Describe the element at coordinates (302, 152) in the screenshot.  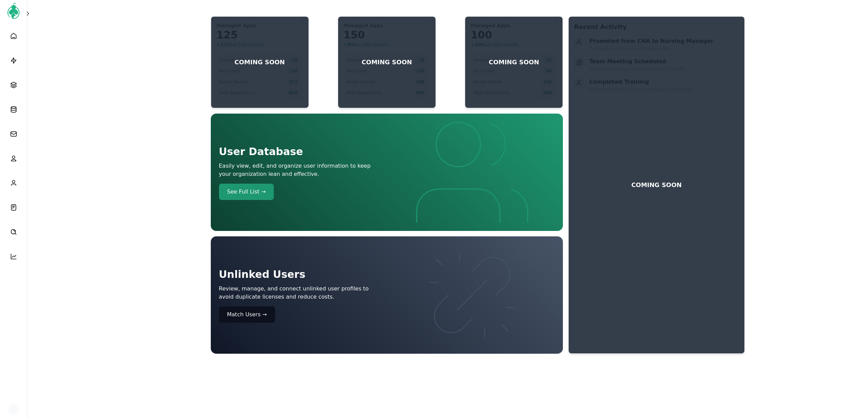
I see `h1: User Database` at that location.